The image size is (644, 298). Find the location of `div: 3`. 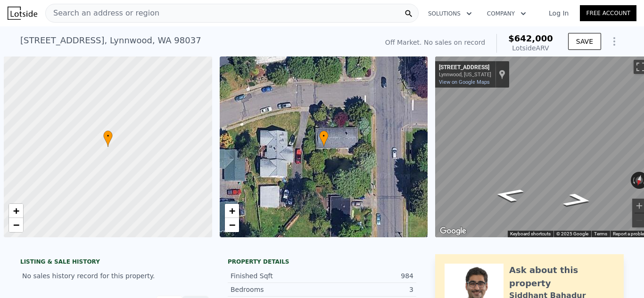

div: 3 is located at coordinates (367, 289).